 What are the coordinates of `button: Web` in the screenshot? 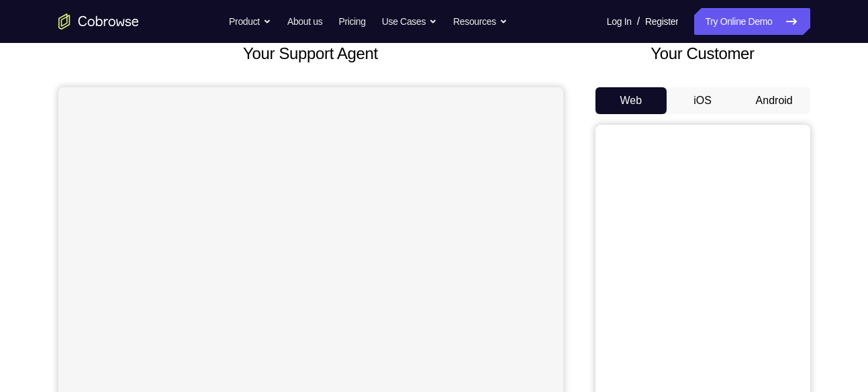 It's located at (631, 100).